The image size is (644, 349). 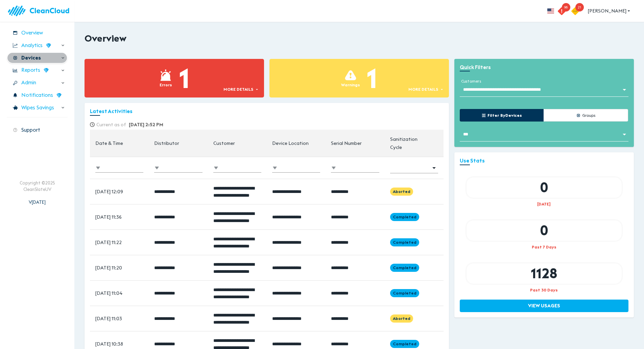 I want to click on div: Support, so click(x=37, y=130).